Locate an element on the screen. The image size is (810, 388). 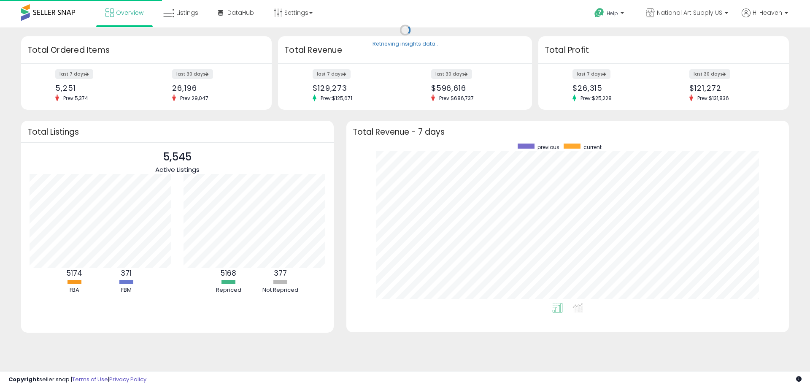
div: 26,196 is located at coordinates (214, 88).